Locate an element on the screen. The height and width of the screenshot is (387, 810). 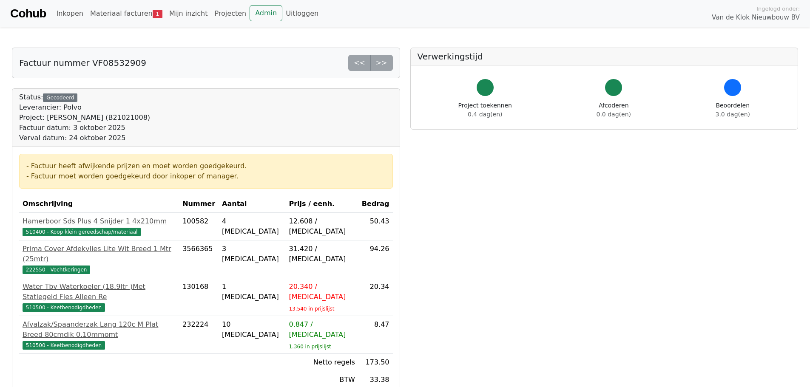
sub: 13.540 in prijslijst is located at coordinates (311, 309).